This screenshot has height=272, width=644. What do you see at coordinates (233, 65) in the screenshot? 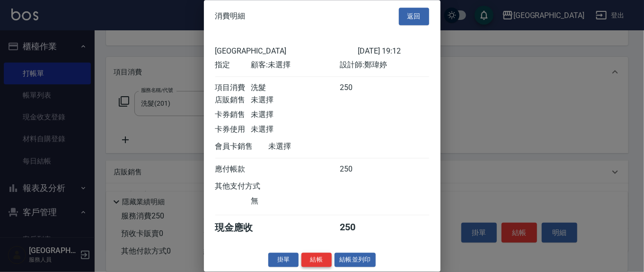
I see `div: 指定` at bounding box center [233, 65].